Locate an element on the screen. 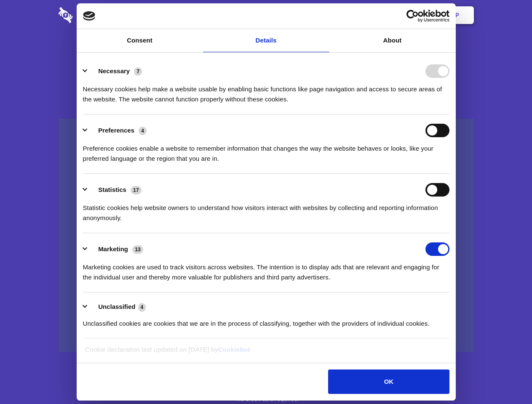 The image size is (532, 404). h1: Eliminate Slack Data Loss. is located at coordinates (266, 53).